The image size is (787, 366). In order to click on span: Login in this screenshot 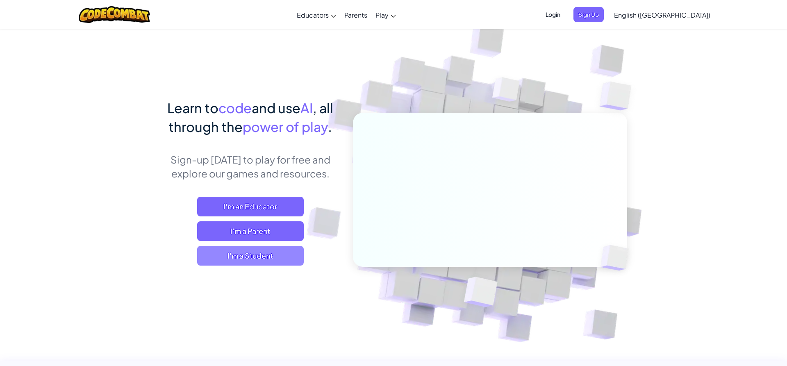, I will do `click(553, 14)`.